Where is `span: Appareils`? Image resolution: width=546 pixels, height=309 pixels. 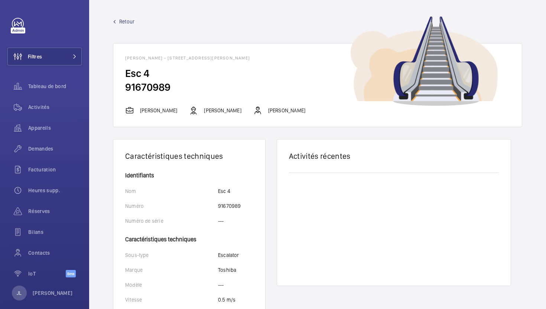
span: Appareils is located at coordinates (55, 128).